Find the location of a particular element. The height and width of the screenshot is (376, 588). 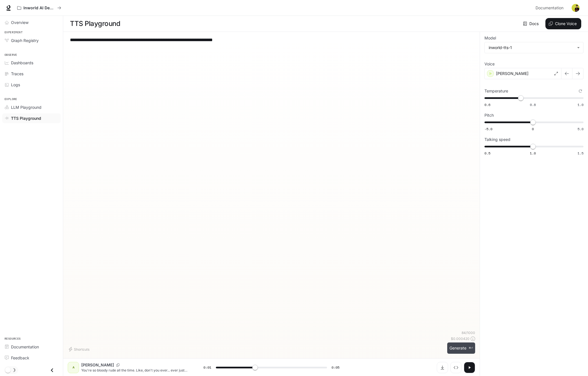

button: Reset to default is located at coordinates (580, 91).